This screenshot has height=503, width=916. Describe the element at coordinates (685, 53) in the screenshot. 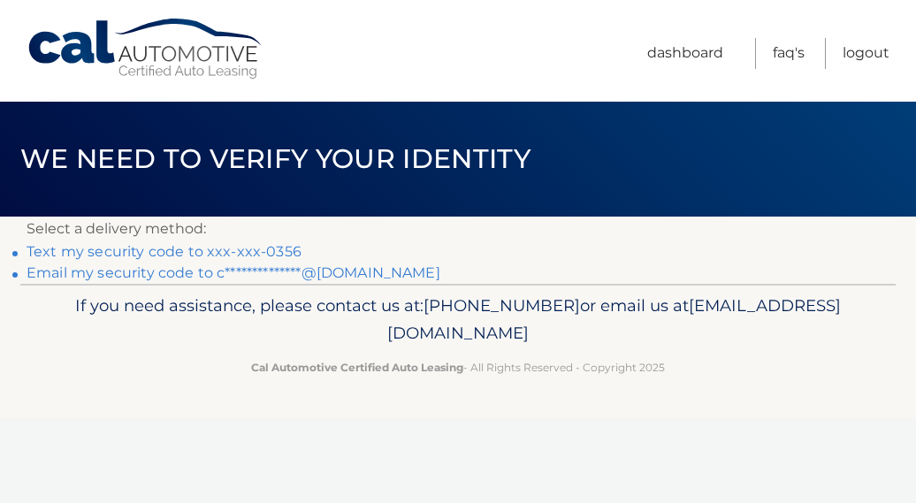

I see `a: Dashboard` at that location.